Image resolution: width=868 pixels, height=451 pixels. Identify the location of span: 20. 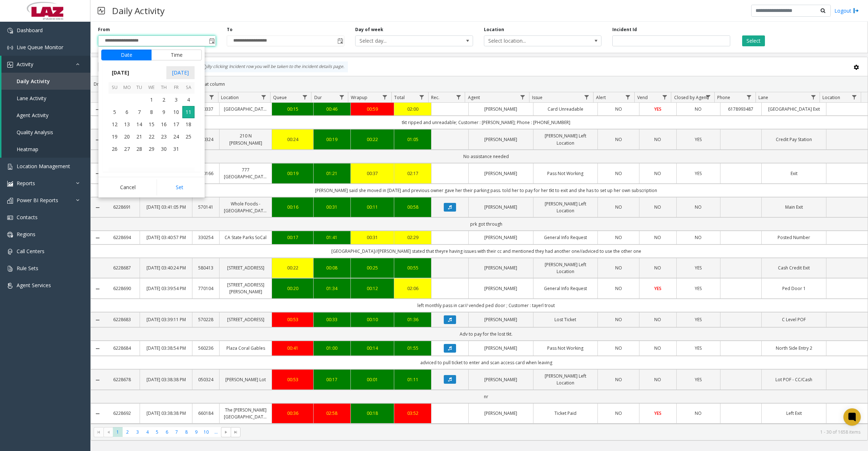
(127, 137).